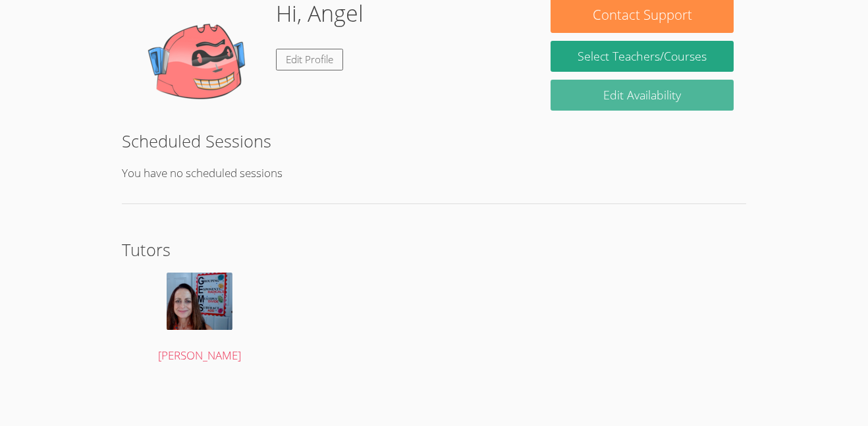  Describe the element at coordinates (200, 301) in the screenshot. I see `img: avatar.png` at that location.